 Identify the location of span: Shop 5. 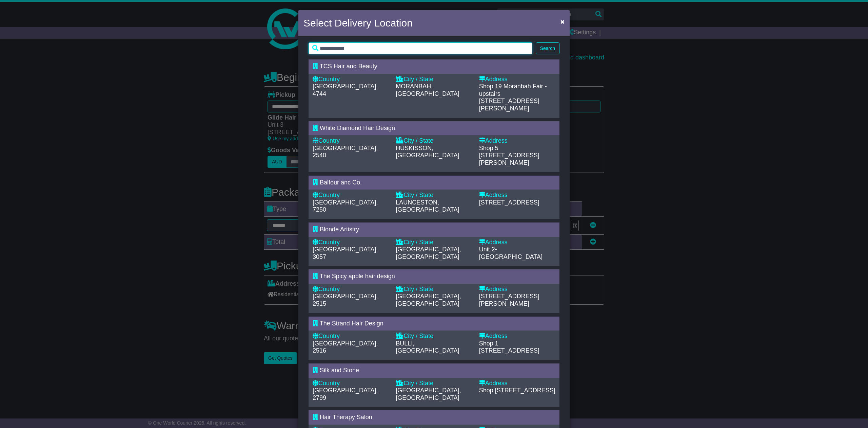
(488, 148).